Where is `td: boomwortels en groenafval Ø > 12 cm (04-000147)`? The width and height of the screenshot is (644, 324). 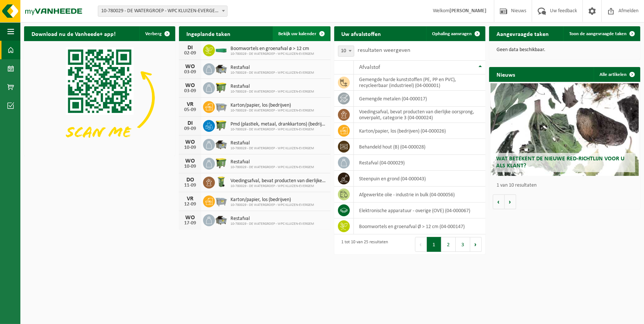
td: boomwortels en groenafval Ø > 12 cm (04-000147) is located at coordinates (419, 227).